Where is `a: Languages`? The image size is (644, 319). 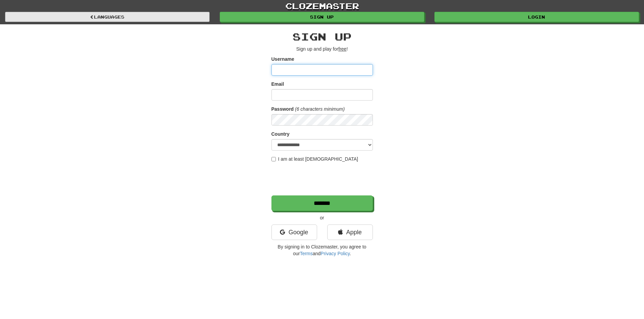 a: Languages is located at coordinates (107, 17).